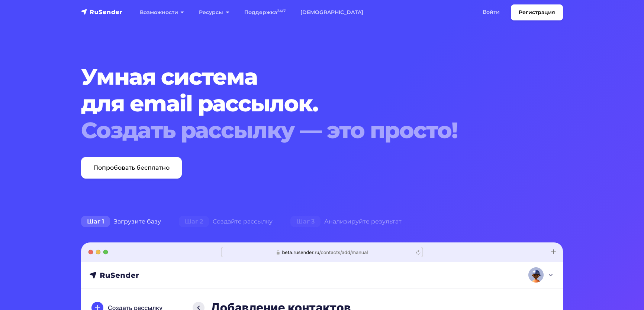 This screenshot has width=644, height=310. What do you see at coordinates (491, 12) in the screenshot?
I see `a: Войти` at bounding box center [491, 12].